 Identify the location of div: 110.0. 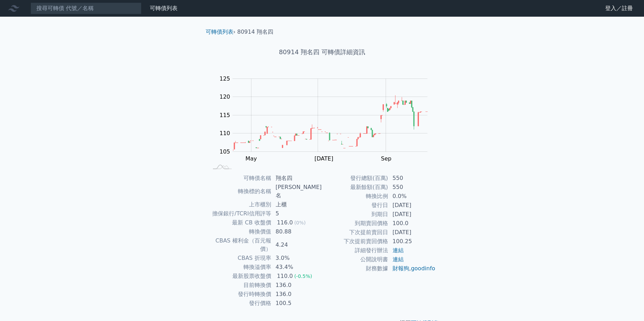
(285, 276).